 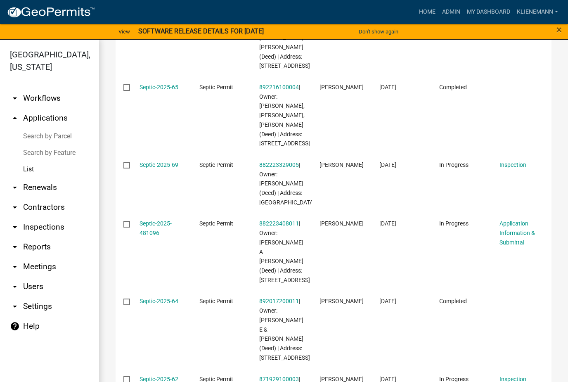 I want to click on span: 882223329005 | Owner: Bahr, Donald D (Deed) | Address: 106 BERLIN, so click(x=287, y=183).